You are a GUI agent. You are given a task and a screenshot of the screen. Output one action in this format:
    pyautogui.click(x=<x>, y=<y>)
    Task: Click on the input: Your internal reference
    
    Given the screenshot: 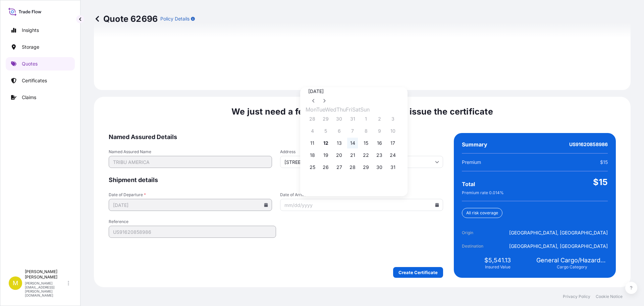 What is the action you would take?
    pyautogui.click(x=192, y=231)
    